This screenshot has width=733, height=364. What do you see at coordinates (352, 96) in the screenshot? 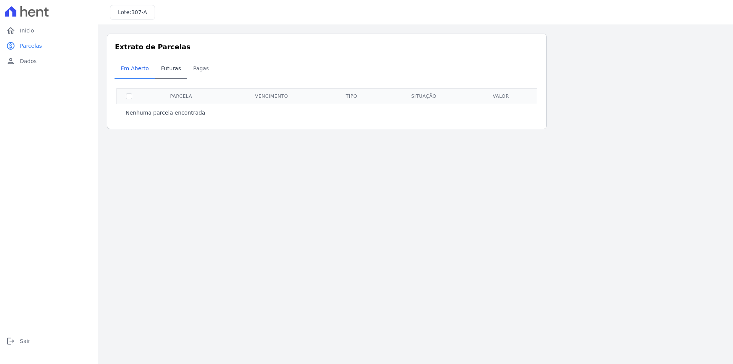
I see `th: Tipo` at bounding box center [352, 96].